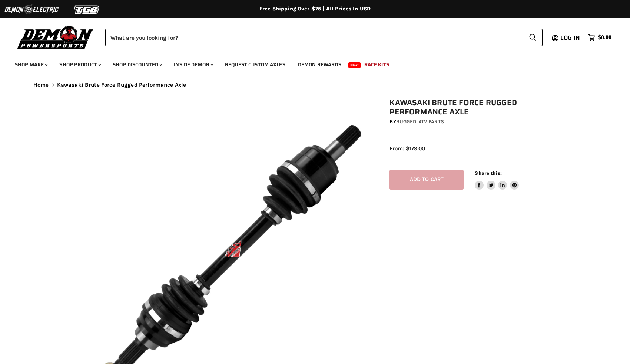  What do you see at coordinates (56, 37) in the screenshot?
I see `img: Demon Powersports` at bounding box center [56, 37].